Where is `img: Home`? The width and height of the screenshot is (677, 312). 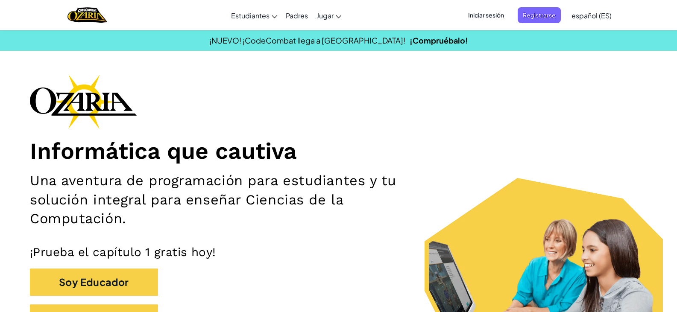
img: Home is located at coordinates (87, 15).